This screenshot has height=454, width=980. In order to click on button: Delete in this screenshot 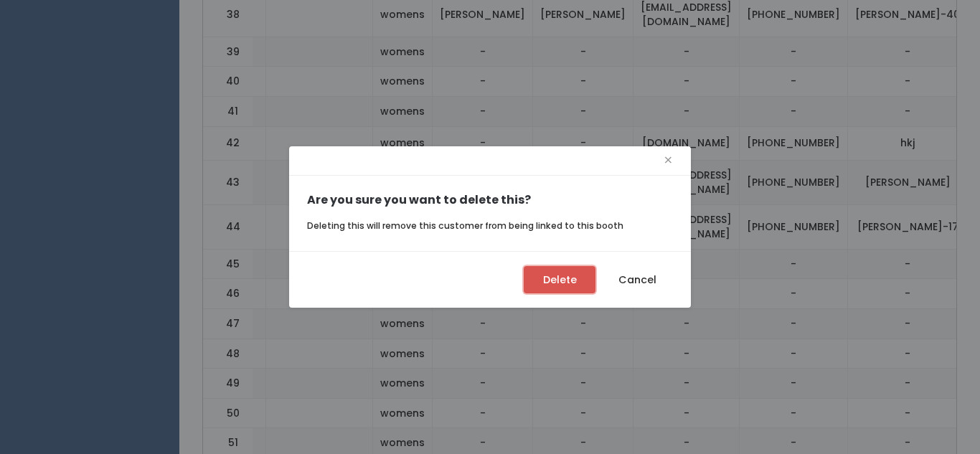, I will do `click(560, 280)`.